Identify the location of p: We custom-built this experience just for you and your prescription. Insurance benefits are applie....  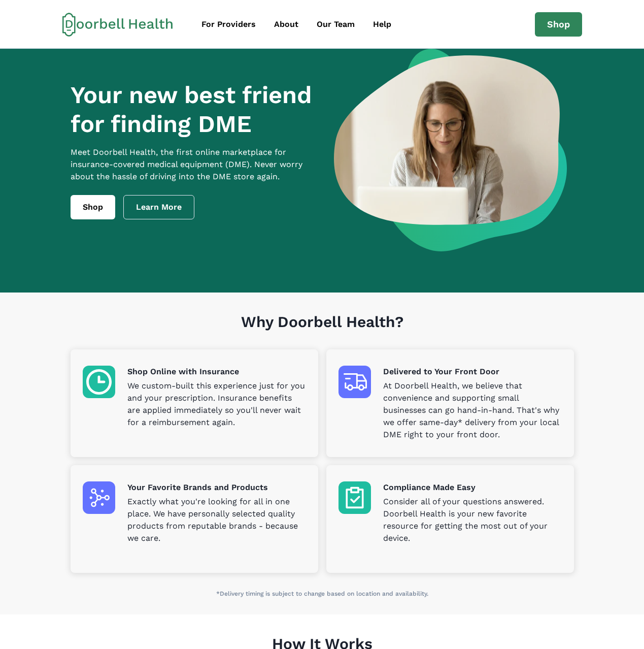
(217, 404).